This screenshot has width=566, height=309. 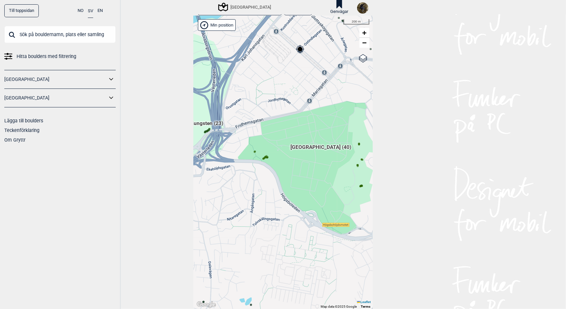 What do you see at coordinates (24, 121) in the screenshot?
I see `a: Lägga till boulders` at bounding box center [24, 121].